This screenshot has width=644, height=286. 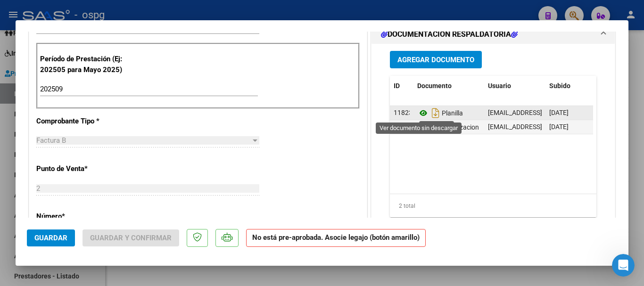 What do you see at coordinates (85, 121) in the screenshot?
I see `p: Comprobante Tipo *` at bounding box center [85, 121].